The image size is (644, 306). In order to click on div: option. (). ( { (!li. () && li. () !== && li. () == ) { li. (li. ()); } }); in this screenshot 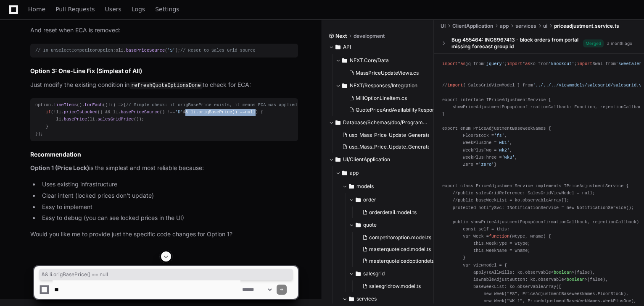, I will do `click(164, 120)`.